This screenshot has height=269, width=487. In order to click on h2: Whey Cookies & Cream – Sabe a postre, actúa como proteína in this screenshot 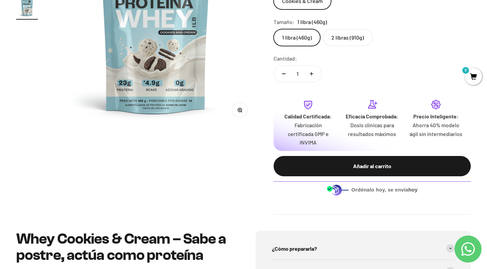, I will do `click(124, 247)`.